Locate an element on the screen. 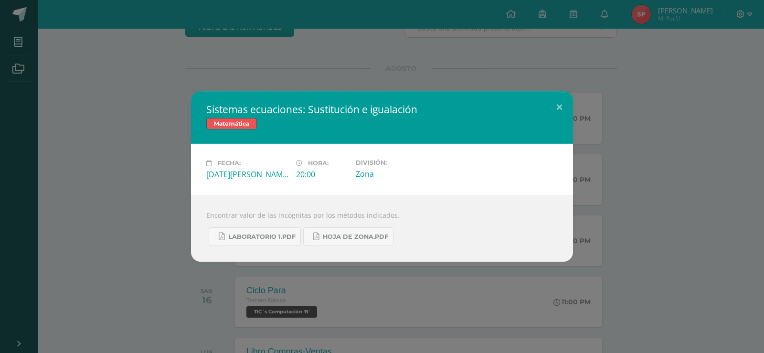 This screenshot has width=764, height=353. span: Matemática is located at coordinates (232, 124).